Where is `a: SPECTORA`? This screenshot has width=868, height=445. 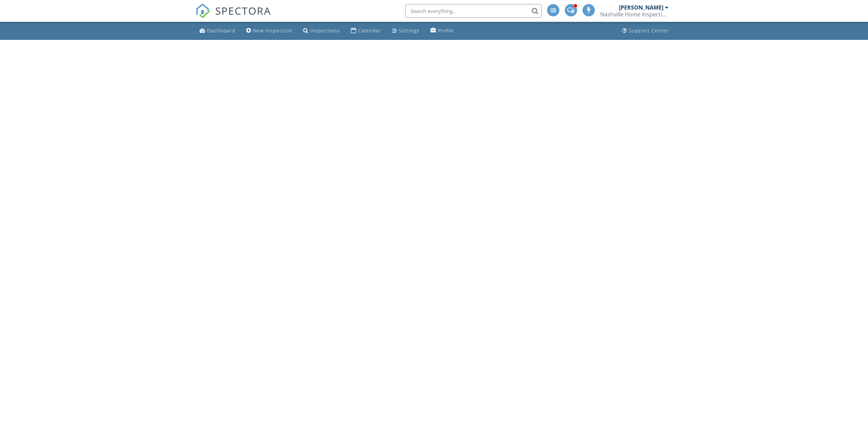 a: SPECTORA is located at coordinates (233, 16).